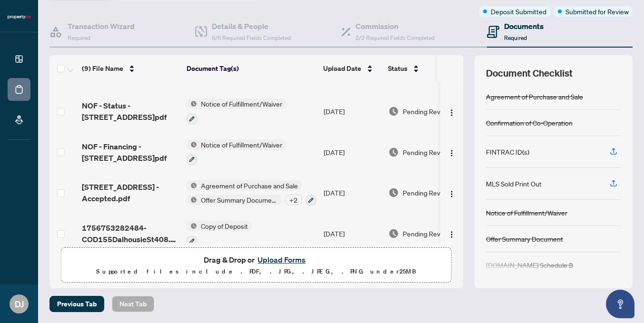 This screenshot has width=644, height=323. I want to click on span: 6/6 Required Fields Completed, so click(251, 38).